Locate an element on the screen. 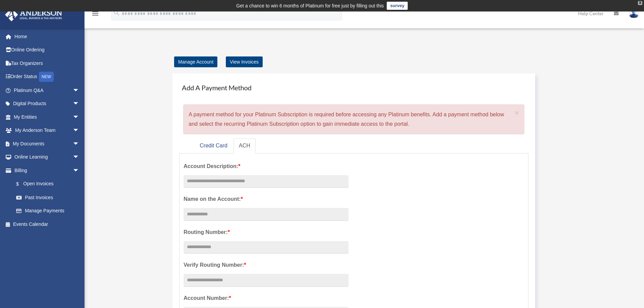 Image resolution: width=644 pixels, height=308 pixels. div: Get a chance to win 6 months of Platinum for free just by filling out this is located at coordinates (310, 6).